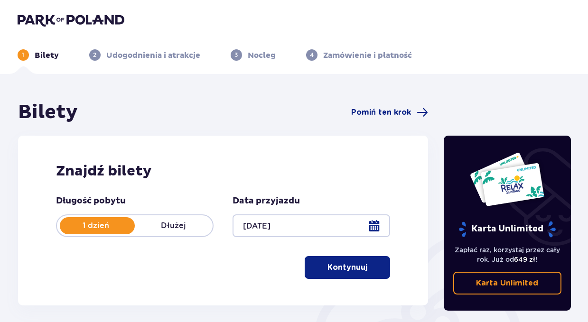 The height and width of the screenshot is (322, 588). Describe the element at coordinates (507, 283) in the screenshot. I see `a: Karta Unlimited` at that location.